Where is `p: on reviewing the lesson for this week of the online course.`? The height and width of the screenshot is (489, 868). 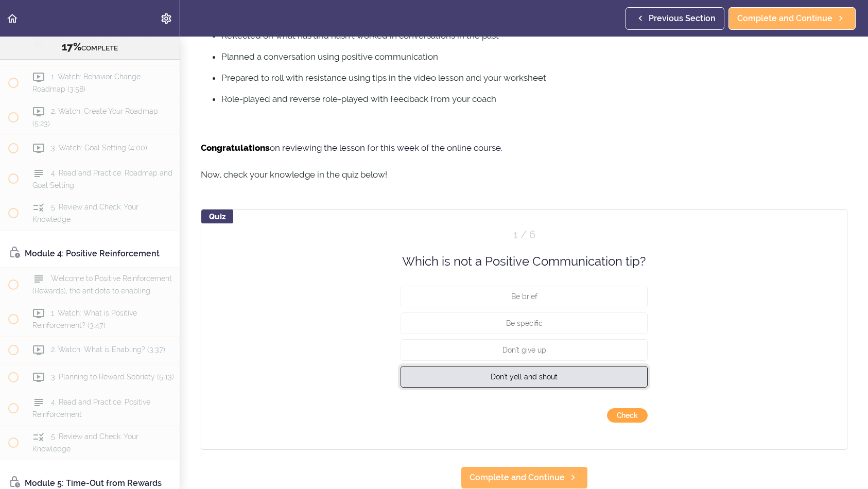 p: on reviewing the lesson for this week of the online course. is located at coordinates (524, 148).